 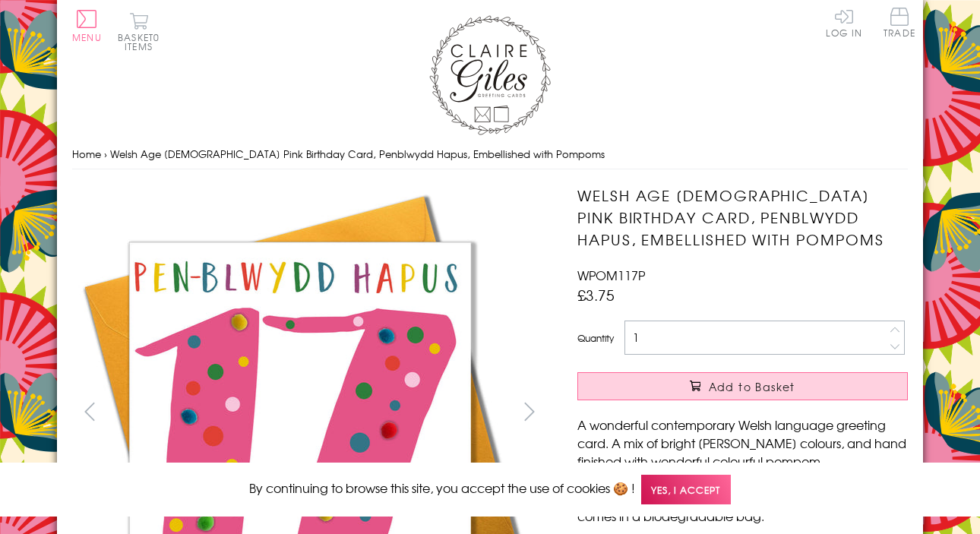 I want to click on a: Log In, so click(x=844, y=22).